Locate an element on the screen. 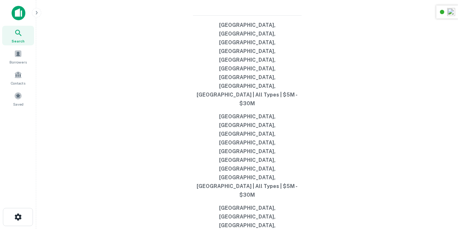 The image size is (458, 229). div: Borrowers is located at coordinates (18, 57).